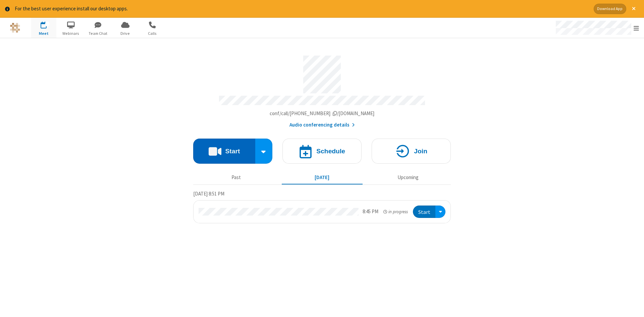 The height and width of the screenshot is (317, 644). I want to click on div: Start conference options, so click(264, 151).